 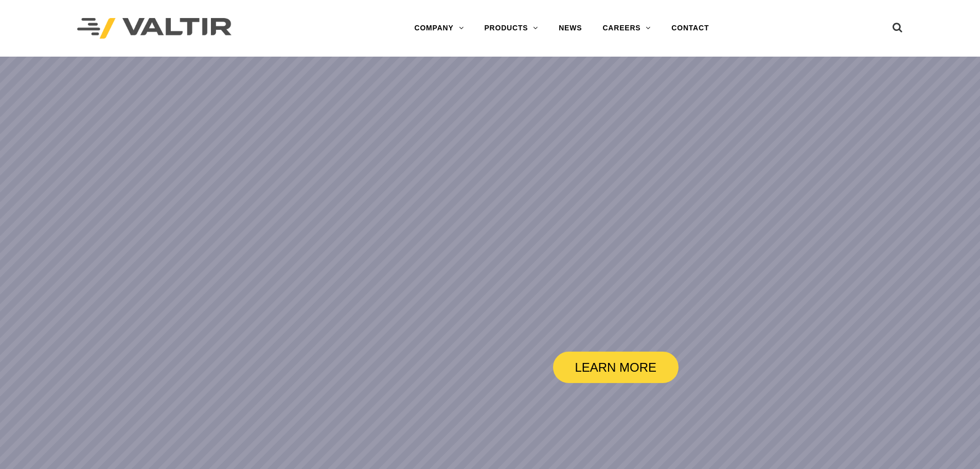 I want to click on a: CONTACT, so click(x=690, y=28).